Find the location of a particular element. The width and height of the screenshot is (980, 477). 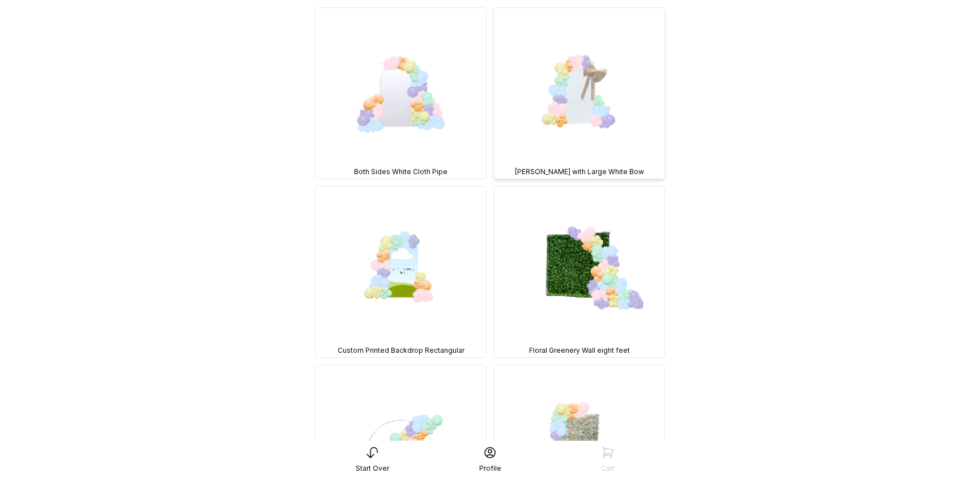

img: BKD, 3 Sizes, Both Sides White Cloth Pipe is located at coordinates (401, 93).